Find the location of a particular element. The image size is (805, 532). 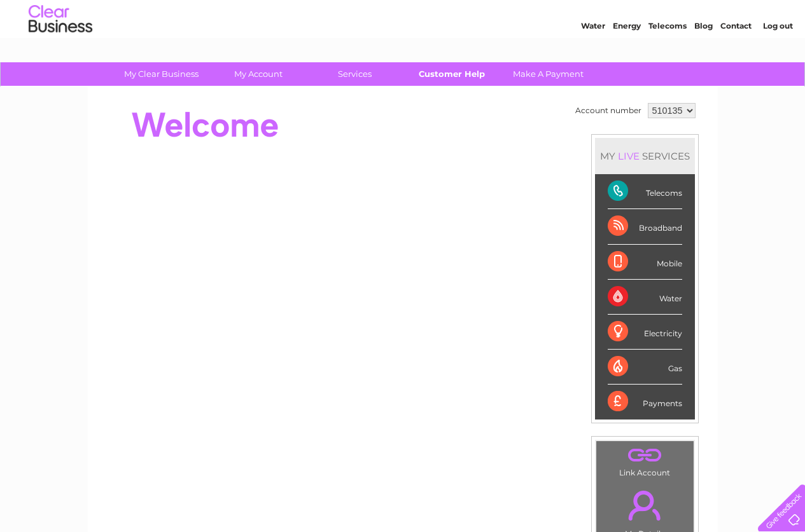

div: Mobile is located at coordinates (645, 262).